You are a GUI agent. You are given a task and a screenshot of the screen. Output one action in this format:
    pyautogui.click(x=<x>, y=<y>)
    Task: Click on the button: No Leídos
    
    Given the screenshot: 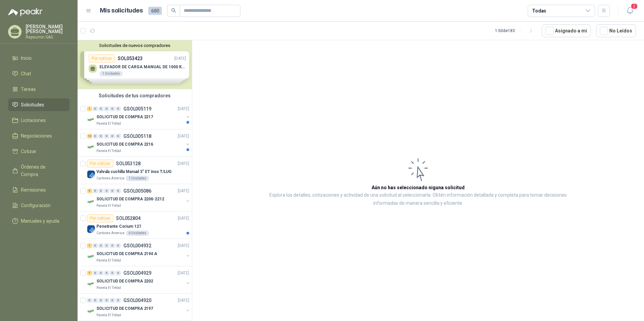 What is the action you would take?
    pyautogui.click(x=616, y=31)
    